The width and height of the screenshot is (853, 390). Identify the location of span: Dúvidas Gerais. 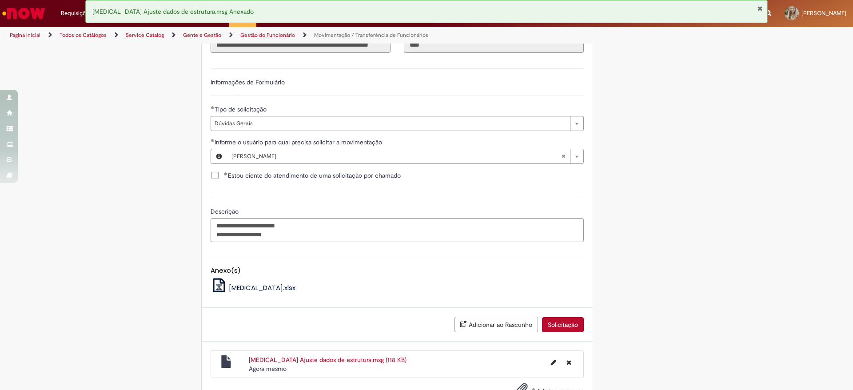
(390, 123).